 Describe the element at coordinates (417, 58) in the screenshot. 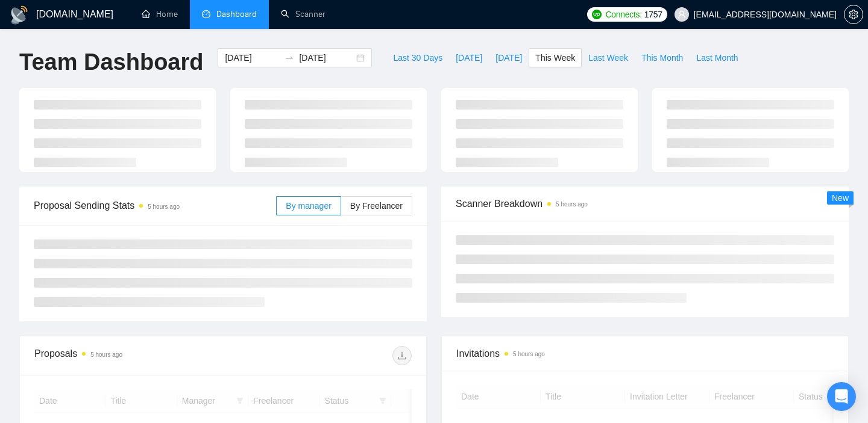

I see `button: Last 30 Days` at that location.